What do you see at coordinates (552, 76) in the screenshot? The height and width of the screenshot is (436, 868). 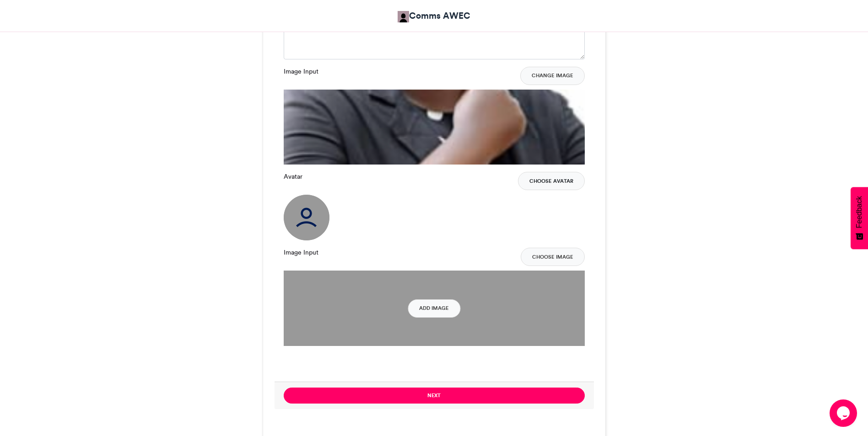 I see `button: Change Image` at bounding box center [552, 76].